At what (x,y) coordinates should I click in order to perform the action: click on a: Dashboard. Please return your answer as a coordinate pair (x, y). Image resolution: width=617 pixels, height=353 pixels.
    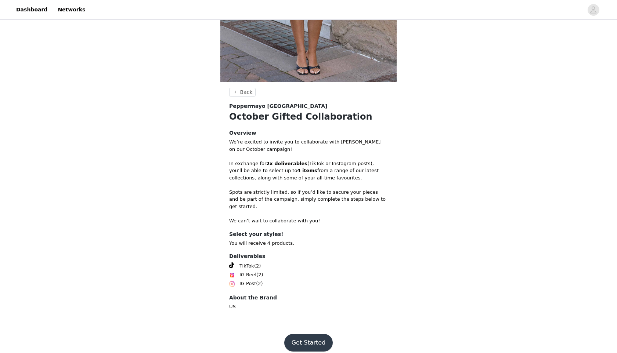
    Looking at the image, I should click on (32, 10).